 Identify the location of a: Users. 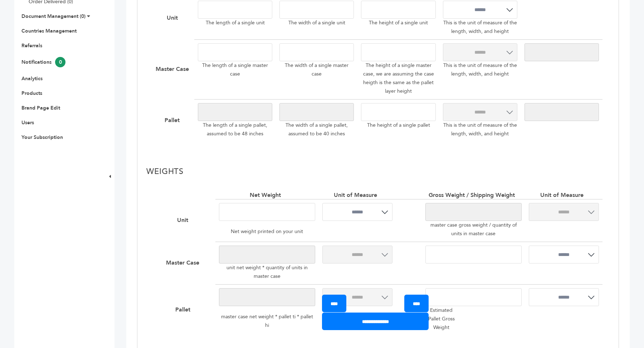
(28, 122).